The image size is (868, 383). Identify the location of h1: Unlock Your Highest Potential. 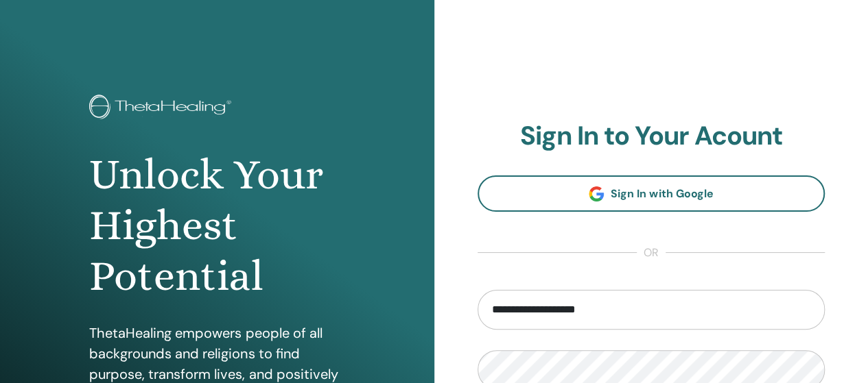
(217, 226).